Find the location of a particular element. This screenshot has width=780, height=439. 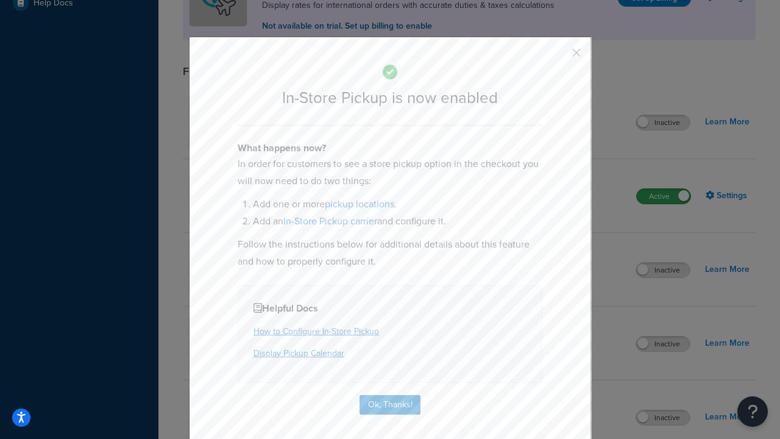

a: In-Store Pickup carrier is located at coordinates (330, 221).